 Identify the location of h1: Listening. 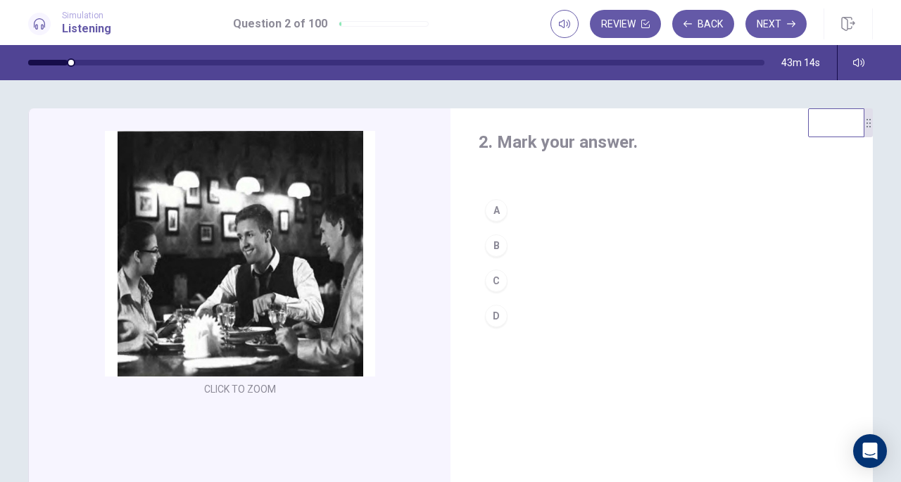
(87, 29).